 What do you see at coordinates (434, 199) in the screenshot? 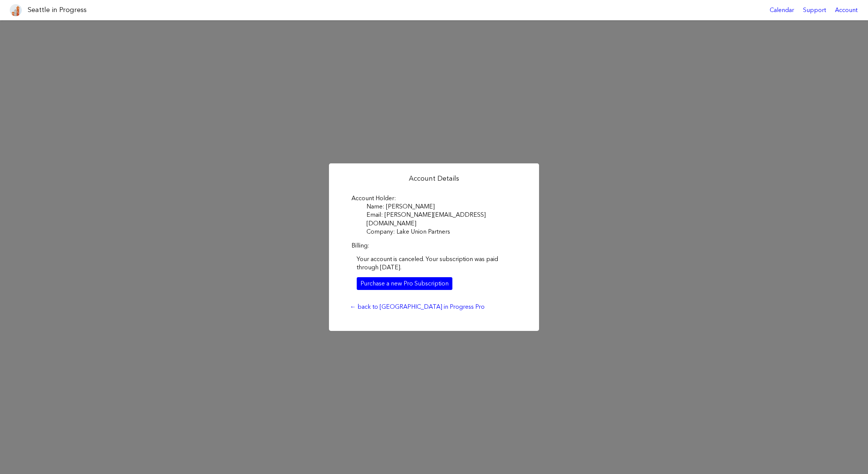
I see `dt: Account Holder` at bounding box center [434, 199].